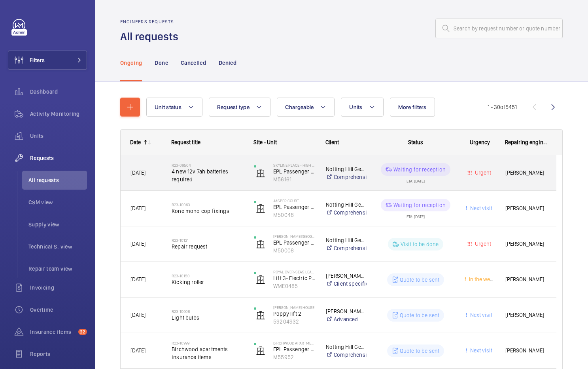 The width and height of the screenshot is (588, 369). Describe the element at coordinates (347, 284) in the screenshot. I see `a: Client specific` at that location.